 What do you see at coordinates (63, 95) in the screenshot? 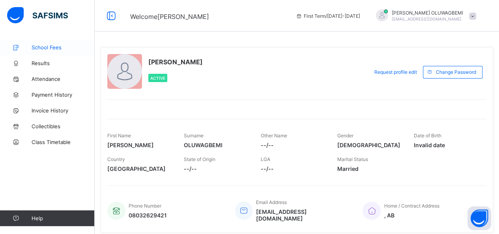
I see `span: Payment History` at bounding box center [63, 95].